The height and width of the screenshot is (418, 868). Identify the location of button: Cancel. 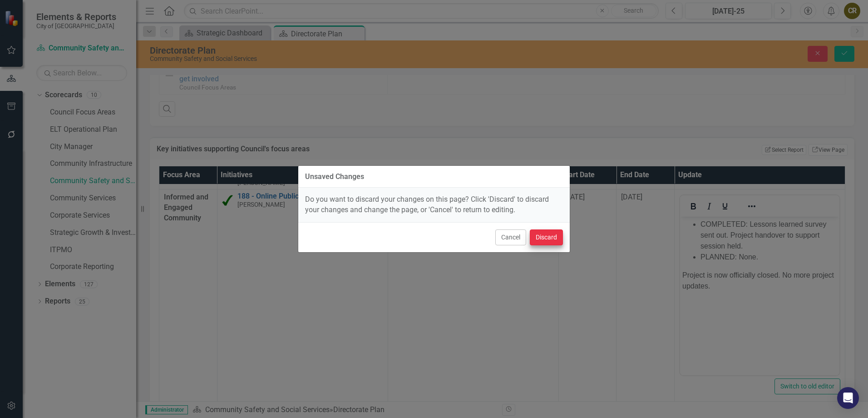
(511, 237).